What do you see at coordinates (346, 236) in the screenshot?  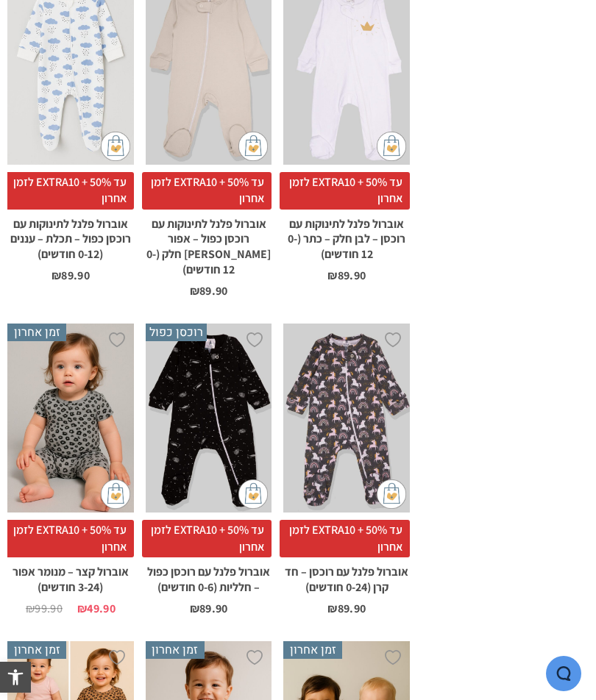 I see `h2: אוברול פלנל לתינוקות עם רוכסן – לבן חלק – כתר (0-12 חודשים)` at bounding box center [346, 236].